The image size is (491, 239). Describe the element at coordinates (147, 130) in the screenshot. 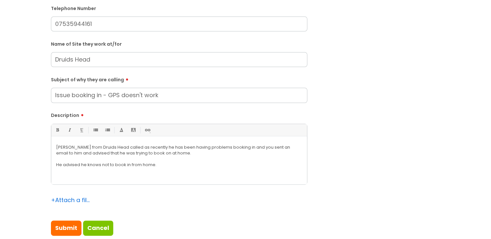

I see `a: Link` at that location.